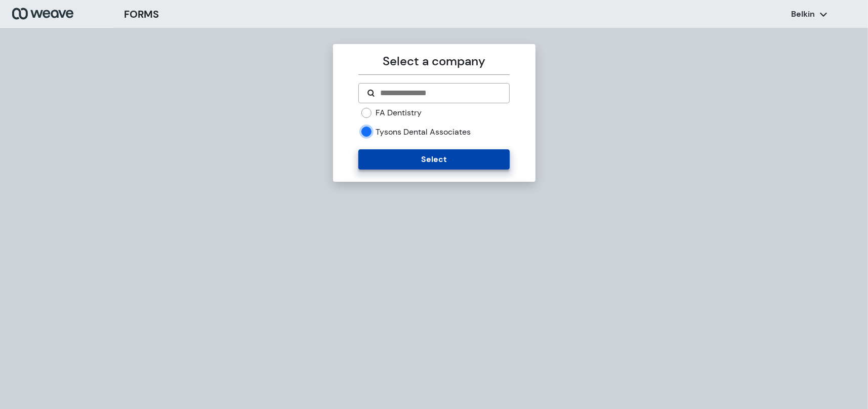 This screenshot has width=868, height=409. Describe the element at coordinates (803, 14) in the screenshot. I see `p: Belkin` at that location.